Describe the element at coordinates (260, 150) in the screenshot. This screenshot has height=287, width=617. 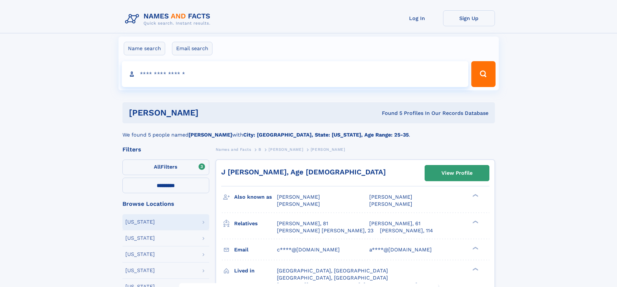
I see `span: B` at that location.